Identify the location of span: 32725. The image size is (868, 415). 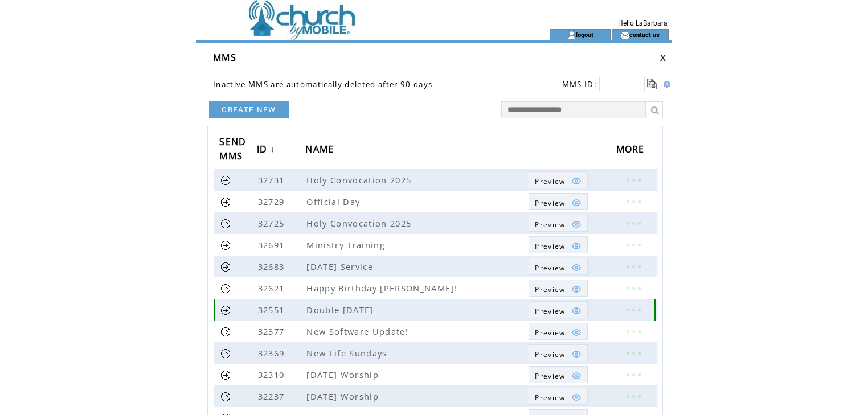
(273, 223).